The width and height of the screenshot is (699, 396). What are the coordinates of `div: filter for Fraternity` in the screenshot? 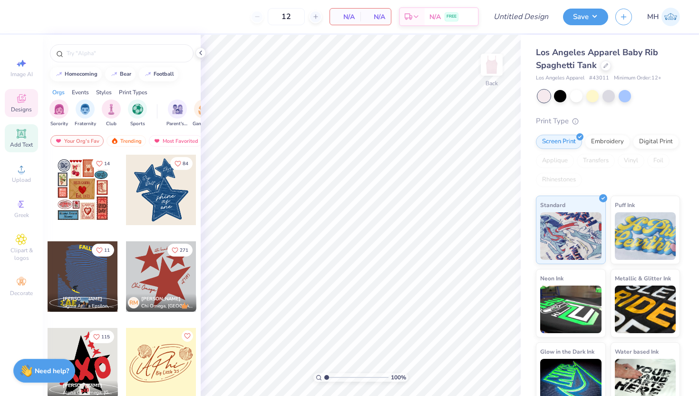 It's located at (85, 113).